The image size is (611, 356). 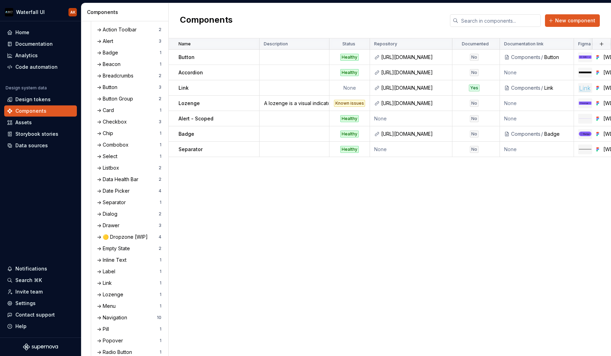 What do you see at coordinates (41, 44) in the screenshot?
I see `a: Documentation` at bounding box center [41, 44].